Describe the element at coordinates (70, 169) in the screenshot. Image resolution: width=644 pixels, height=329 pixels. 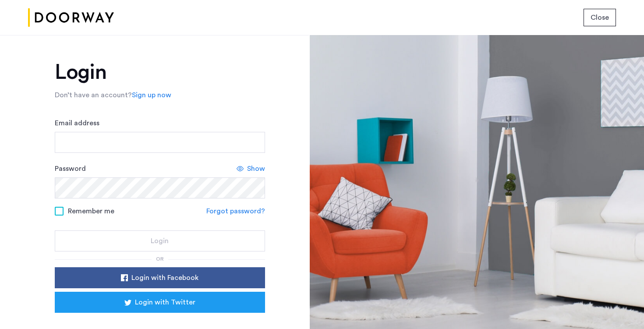
I see `label: Password` at that location.